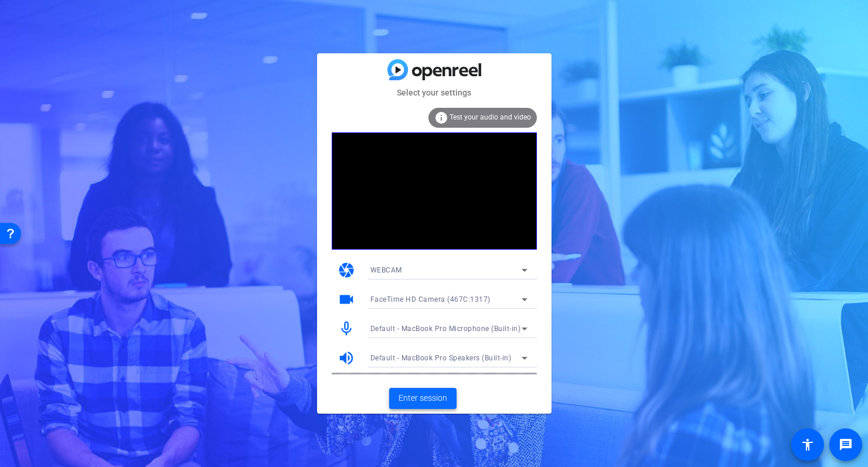 This screenshot has height=467, width=868. I want to click on mat-icon: message, so click(846, 445).